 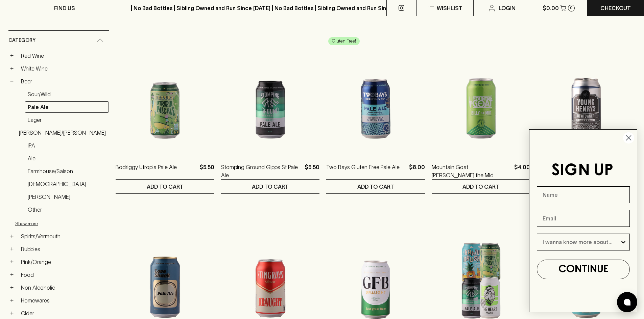 I want to click on p: Stomping Ground Gipps St Pale Ale, so click(x=262, y=171).